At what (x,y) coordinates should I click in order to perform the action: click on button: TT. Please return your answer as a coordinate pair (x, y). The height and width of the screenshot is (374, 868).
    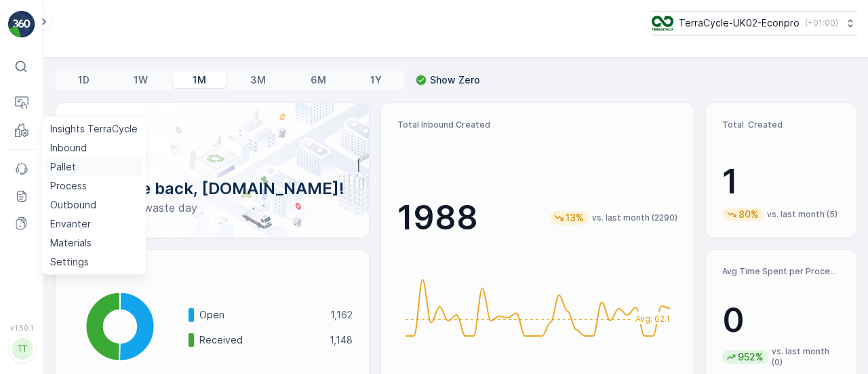
    Looking at the image, I should click on (22, 348).